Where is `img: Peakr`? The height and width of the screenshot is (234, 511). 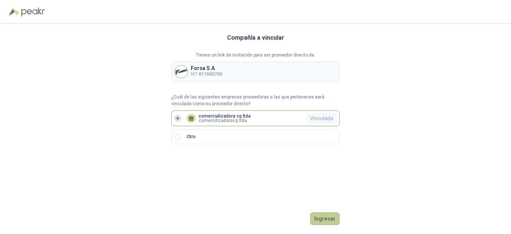 img: Peakr is located at coordinates (33, 12).